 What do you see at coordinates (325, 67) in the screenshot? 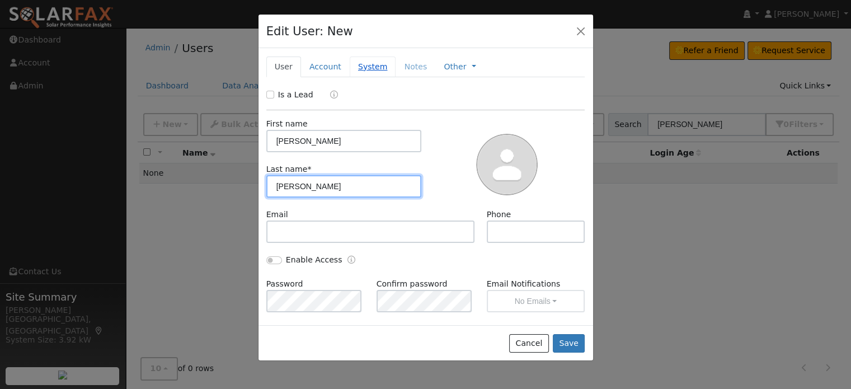
I see `a: Account` at bounding box center [325, 67].